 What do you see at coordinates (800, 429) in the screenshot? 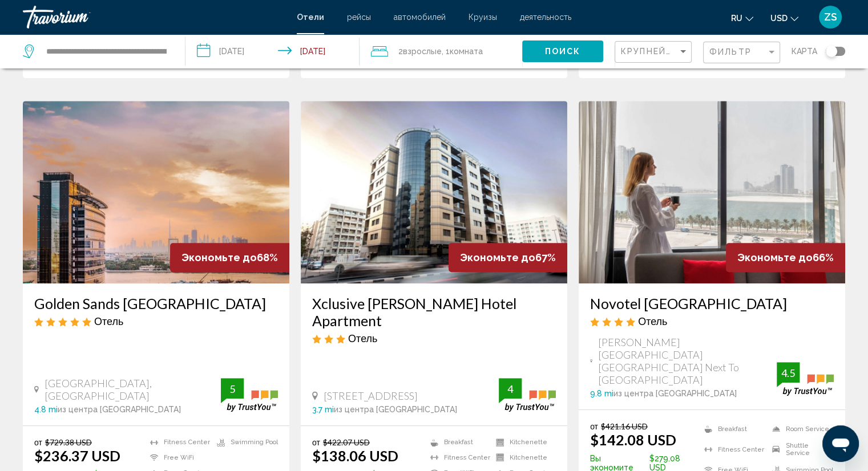
I see `li: Room Service` at bounding box center [800, 429].